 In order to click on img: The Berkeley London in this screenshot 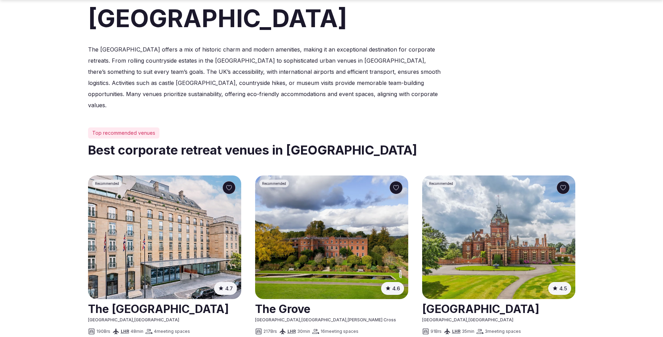, I will do `click(165, 237)`.